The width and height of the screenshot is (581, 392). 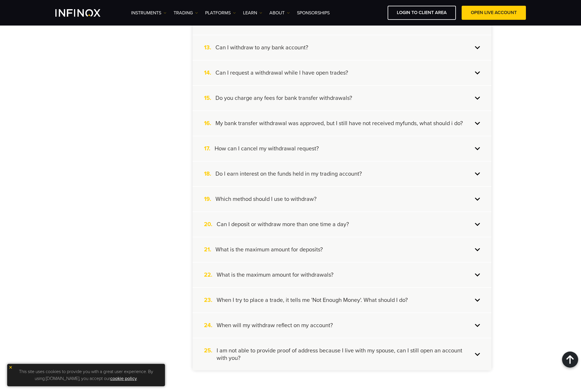 What do you see at coordinates (209, 149) in the screenshot?
I see `span: 17.` at bounding box center [209, 149].